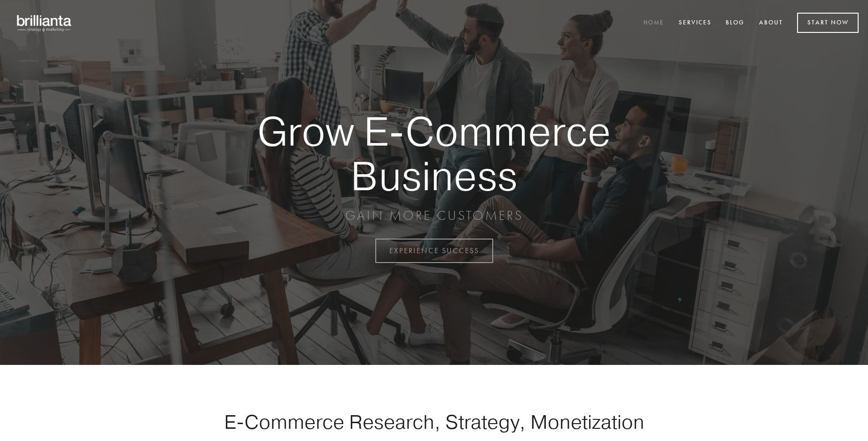  I want to click on img: brillianta - research, strategy, marketing, so click(44, 23).